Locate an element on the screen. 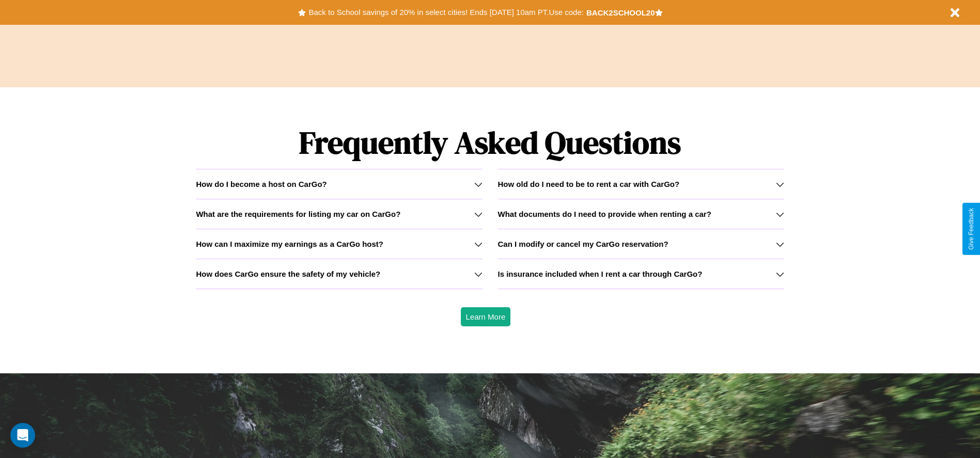 Image resolution: width=980 pixels, height=458 pixels. h3: What documents do I need to provide when renting a car? is located at coordinates (604, 214).